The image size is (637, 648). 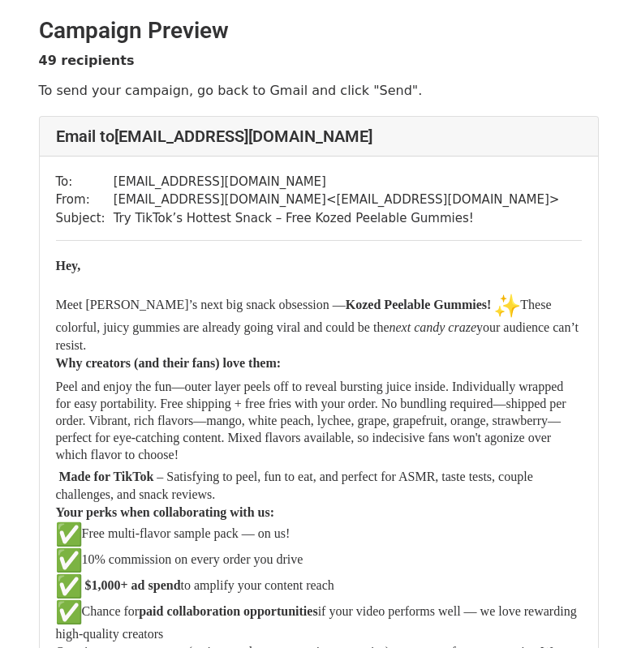 I want to click on span: Hey, so click(x=67, y=265).